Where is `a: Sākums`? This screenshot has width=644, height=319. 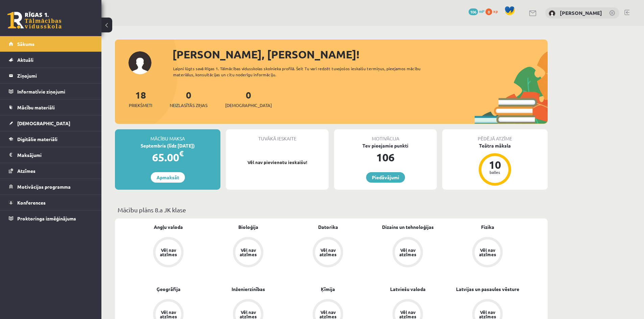
a: Sākums is located at coordinates (51, 44).